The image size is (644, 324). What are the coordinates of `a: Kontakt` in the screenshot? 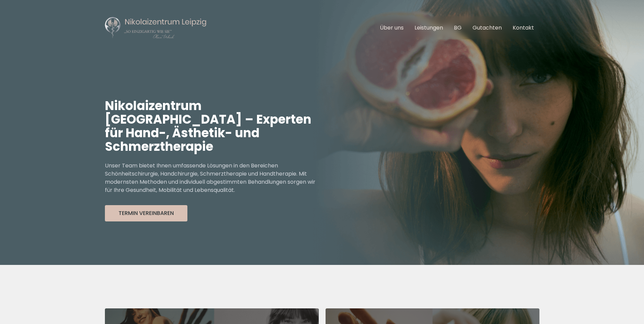 It's located at (523, 27).